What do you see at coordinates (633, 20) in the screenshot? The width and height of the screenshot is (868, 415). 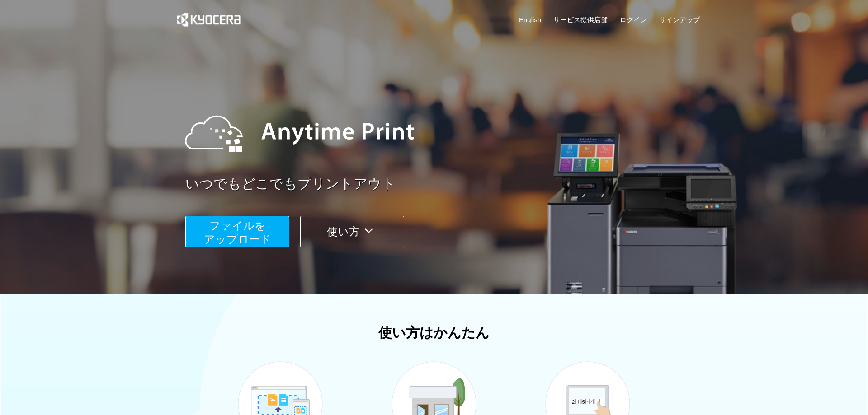 I see `a: ログイン` at bounding box center [633, 20].